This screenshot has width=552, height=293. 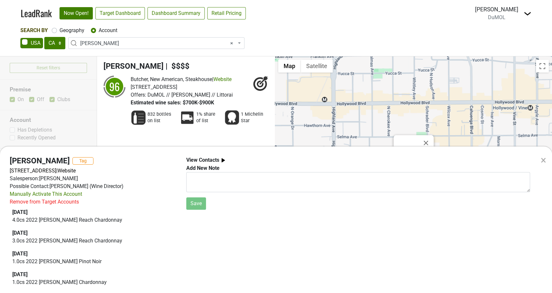 I want to click on div: Manually Activate This Account, so click(x=46, y=194).